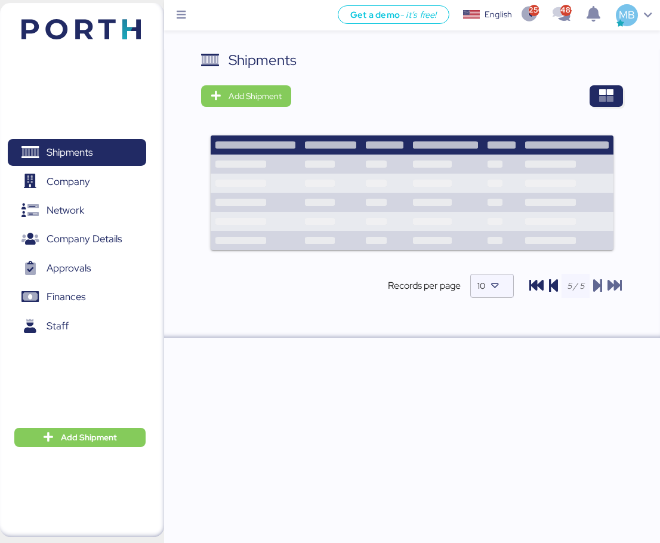 Image resolution: width=660 pixels, height=543 pixels. What do you see at coordinates (69, 268) in the screenshot?
I see `span: Approvals` at bounding box center [69, 268].